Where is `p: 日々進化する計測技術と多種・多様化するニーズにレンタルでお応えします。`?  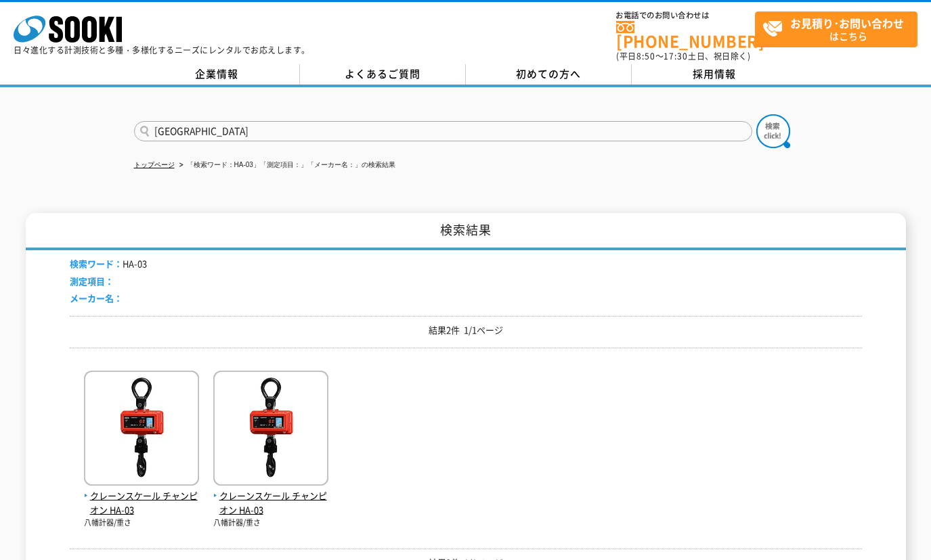
p: 日々進化する計測技術と多種・多様化するニーズにレンタルでお応えします。 is located at coordinates (162, 50).